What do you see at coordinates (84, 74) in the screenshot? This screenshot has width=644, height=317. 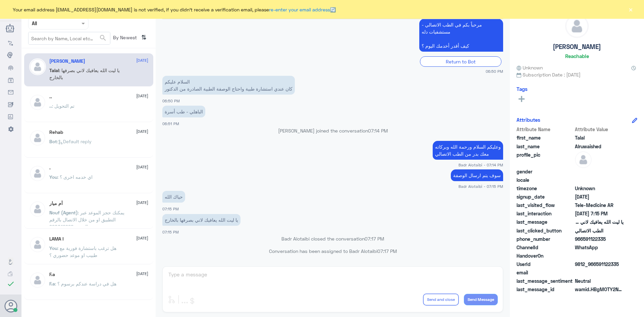 I see `span: : يا ليت الله يعافيك لاني بصرفها بالخارج` at bounding box center [84, 74].